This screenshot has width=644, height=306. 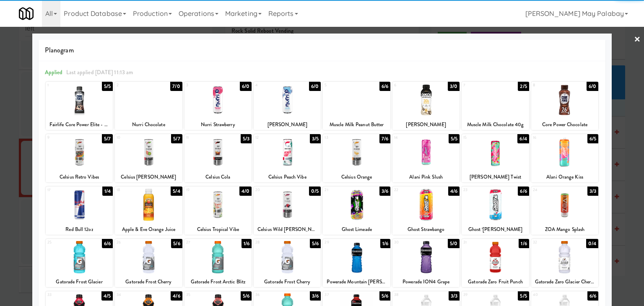 I want to click on div: 27, so click(x=202, y=242).